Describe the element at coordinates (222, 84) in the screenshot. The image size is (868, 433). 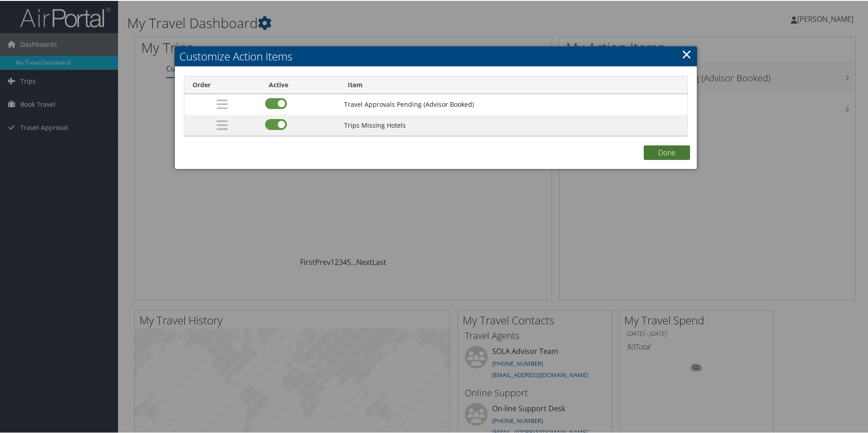
I see `th: Order` at that location.